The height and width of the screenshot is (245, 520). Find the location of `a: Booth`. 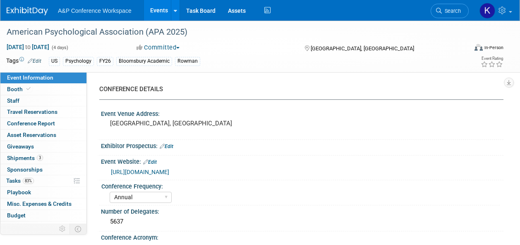

a: Booth is located at coordinates (43, 89).